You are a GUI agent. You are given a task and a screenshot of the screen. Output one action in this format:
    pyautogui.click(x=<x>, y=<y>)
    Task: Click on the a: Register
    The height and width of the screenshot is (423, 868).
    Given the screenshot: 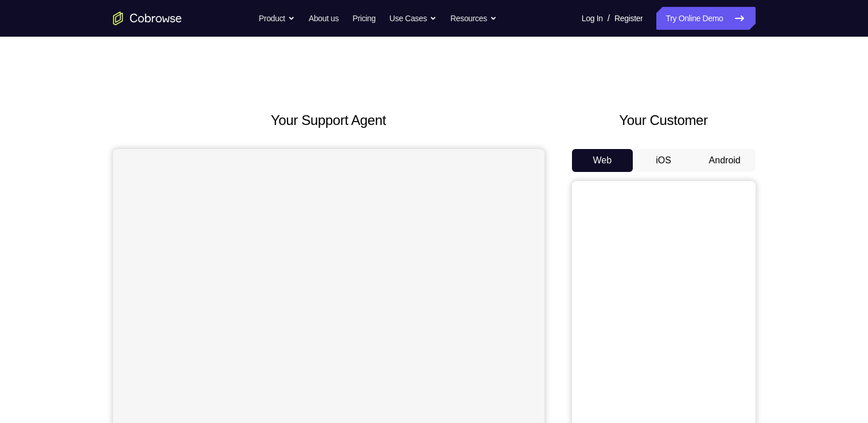 What is the action you would take?
    pyautogui.click(x=628, y=18)
    